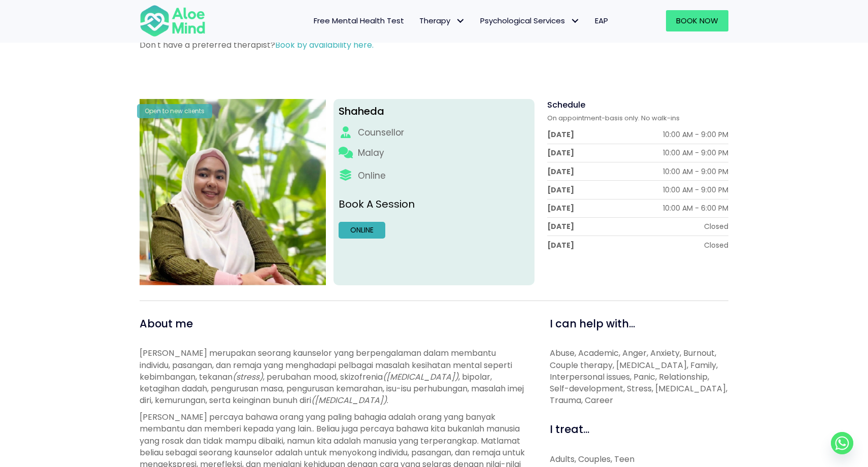 The width and height of the screenshot is (868, 467). What do you see at coordinates (434, 45) in the screenshot?
I see `p: Don't have a preferred therapist?` at bounding box center [434, 45].